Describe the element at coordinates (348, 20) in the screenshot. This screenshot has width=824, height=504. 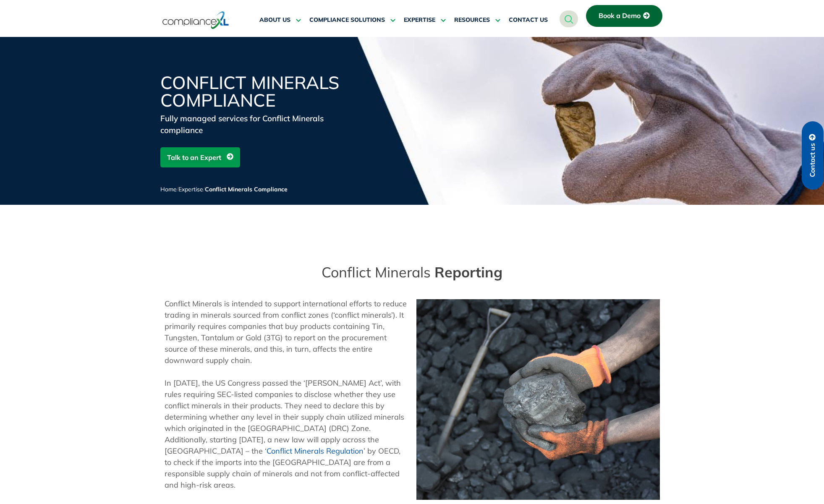
I see `span: COMPLIANCE SOLUTIONS` at that location.